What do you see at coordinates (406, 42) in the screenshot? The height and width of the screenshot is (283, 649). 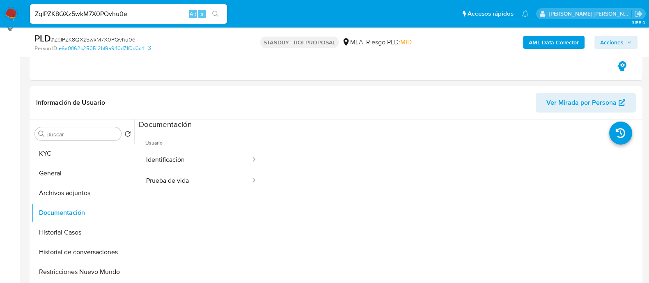 I see `span: MID` at bounding box center [406, 42].